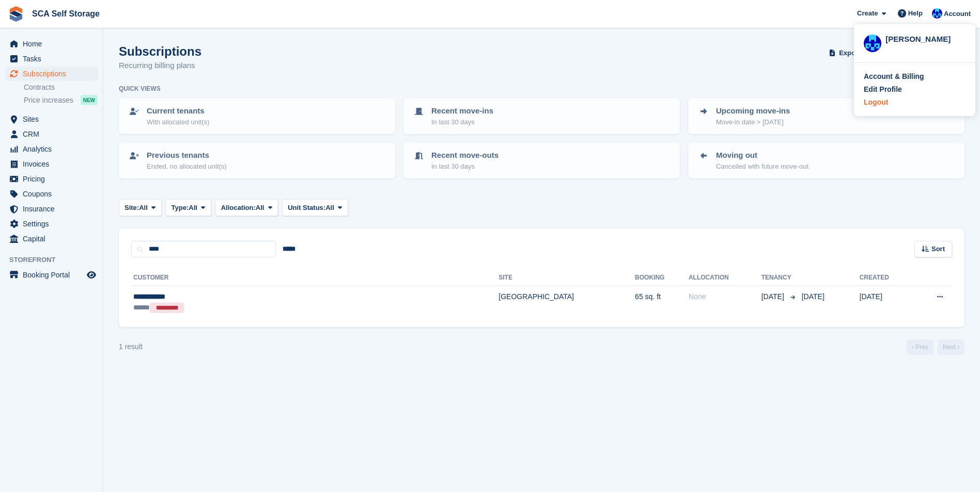  Describe the element at coordinates (131, 208) in the screenshot. I see `span: Site:` at that location.